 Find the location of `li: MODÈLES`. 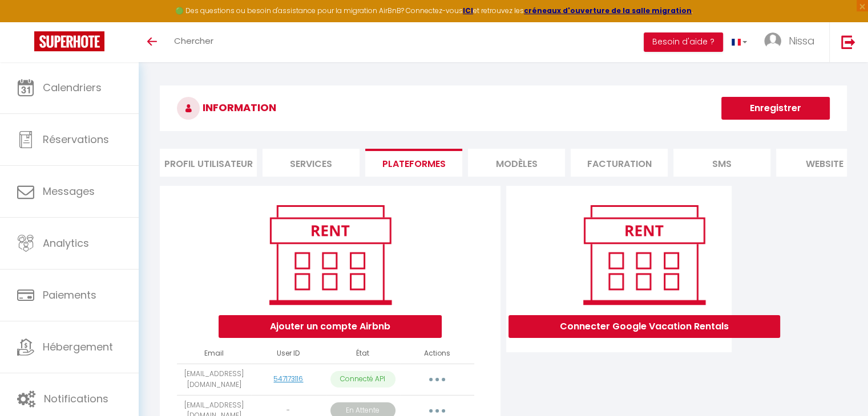

li: MODÈLES is located at coordinates (516, 162).